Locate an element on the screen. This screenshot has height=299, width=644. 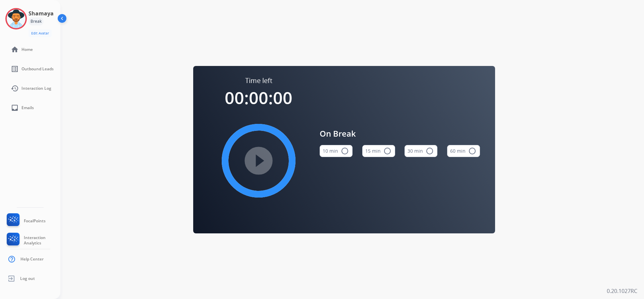
span: 00:00:00 is located at coordinates (259, 98).